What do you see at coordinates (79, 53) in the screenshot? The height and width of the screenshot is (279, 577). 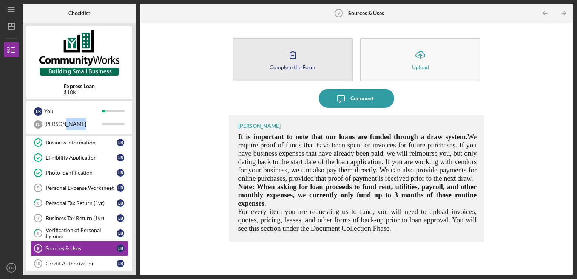 I see `img: Product logo` at bounding box center [79, 53].